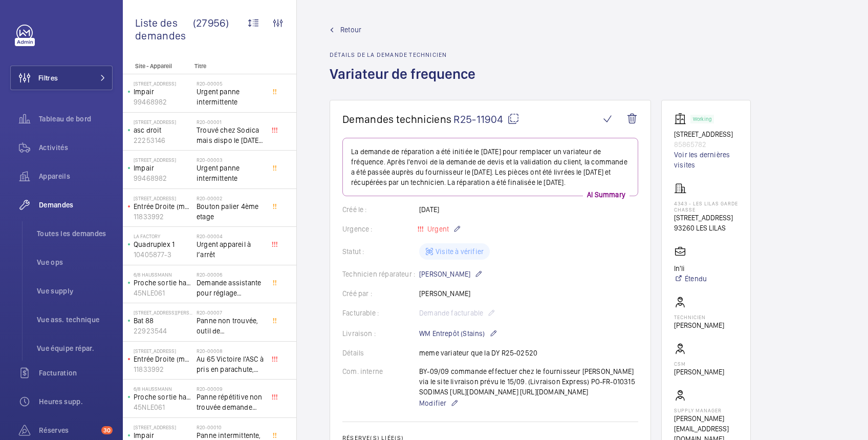 The image size is (868, 440). Describe the element at coordinates (231, 249) in the screenshot. I see `span: Urgent appareil à l’arrêt` at that location.